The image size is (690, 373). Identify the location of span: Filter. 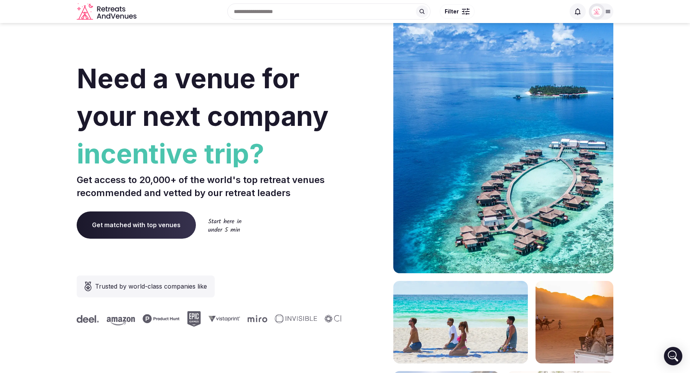
(451, 11).